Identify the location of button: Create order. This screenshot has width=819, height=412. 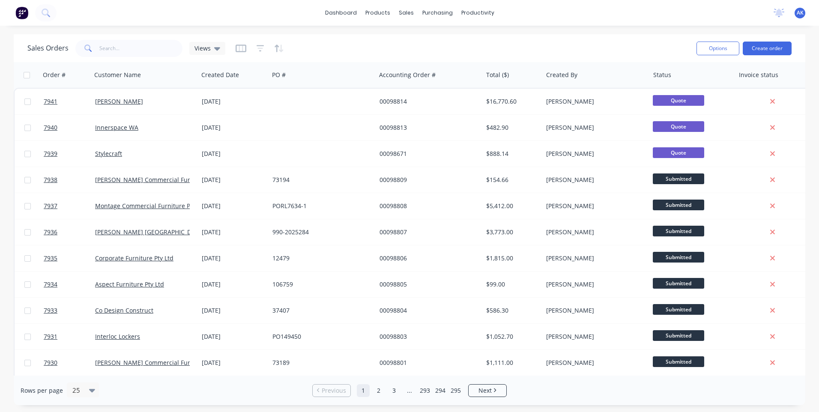
(767, 48).